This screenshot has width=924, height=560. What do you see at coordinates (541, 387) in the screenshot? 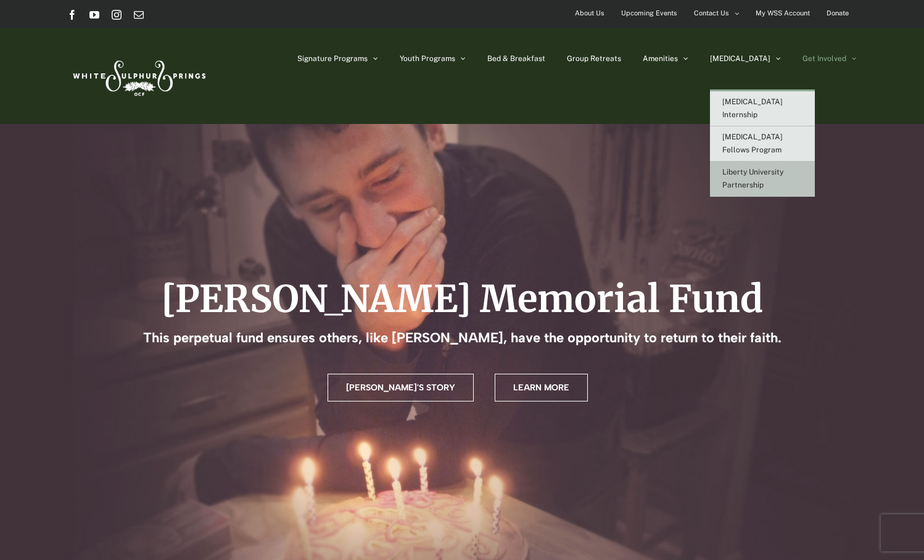
I see `a: Learn More` at bounding box center [541, 387].